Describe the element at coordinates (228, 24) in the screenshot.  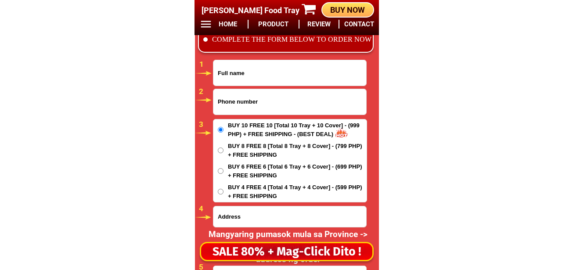
I see `h6: HOME` at that location.